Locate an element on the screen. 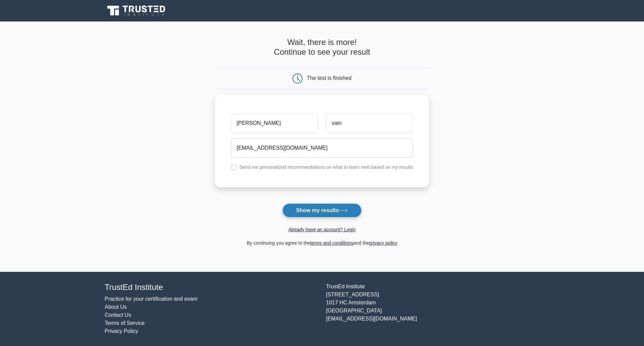 The image size is (644, 346). h4: TrustEd Institute is located at coordinates (211, 287).